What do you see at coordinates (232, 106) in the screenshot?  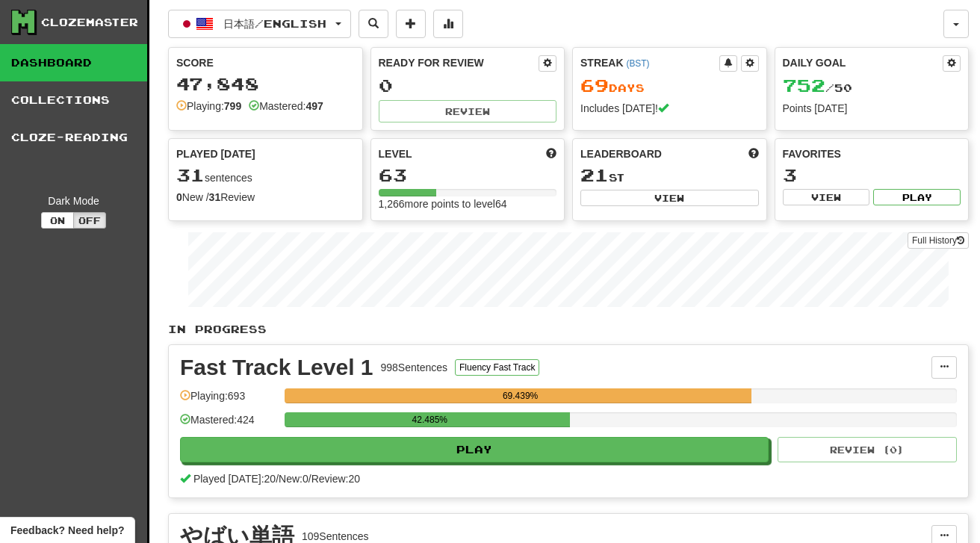 I see `strong: 799` at bounding box center [232, 106].